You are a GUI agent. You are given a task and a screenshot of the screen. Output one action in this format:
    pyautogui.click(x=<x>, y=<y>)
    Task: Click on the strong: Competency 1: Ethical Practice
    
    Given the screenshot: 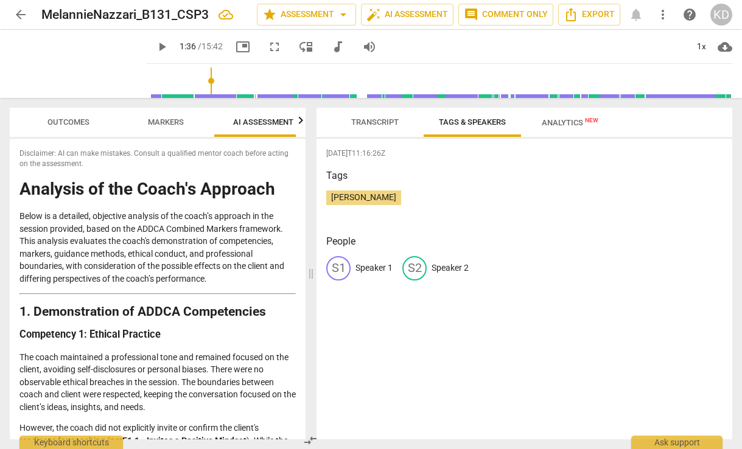 What is the action you would take?
    pyautogui.click(x=90, y=334)
    